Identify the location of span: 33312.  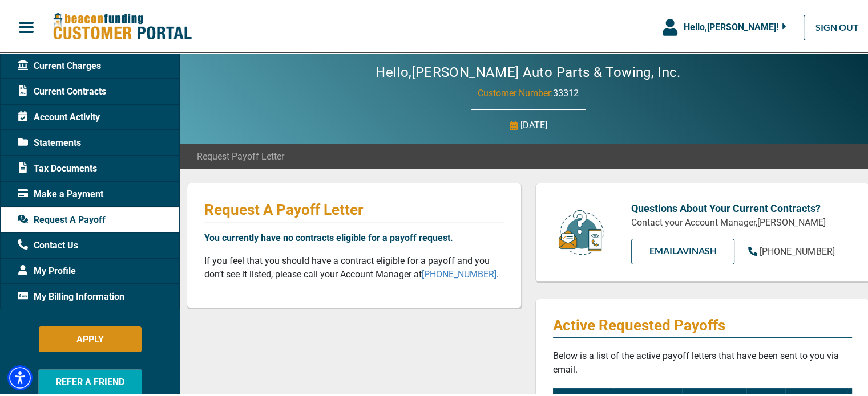
(565, 91).